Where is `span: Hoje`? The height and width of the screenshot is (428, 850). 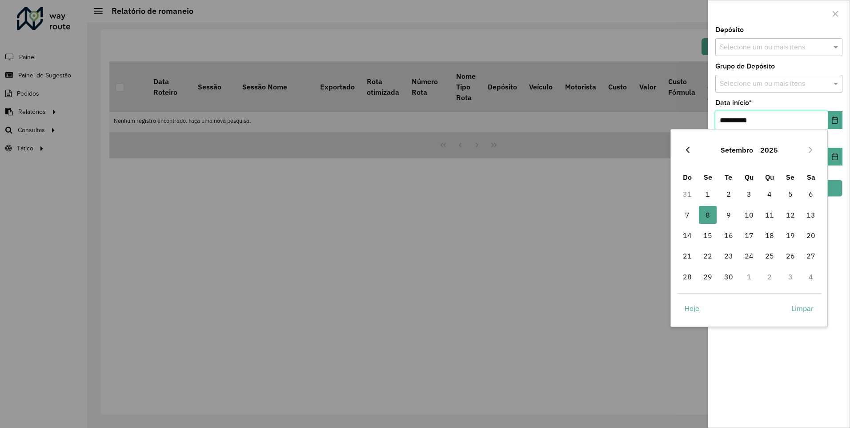
span: Hoje is located at coordinates (692, 308).